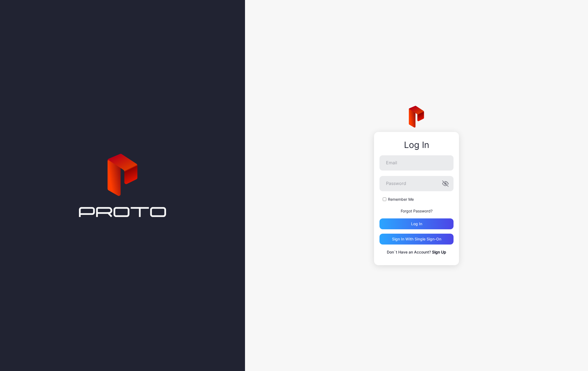  Describe the element at coordinates (417, 239) in the screenshot. I see `button: Sign in With Single Sign-On` at that location.